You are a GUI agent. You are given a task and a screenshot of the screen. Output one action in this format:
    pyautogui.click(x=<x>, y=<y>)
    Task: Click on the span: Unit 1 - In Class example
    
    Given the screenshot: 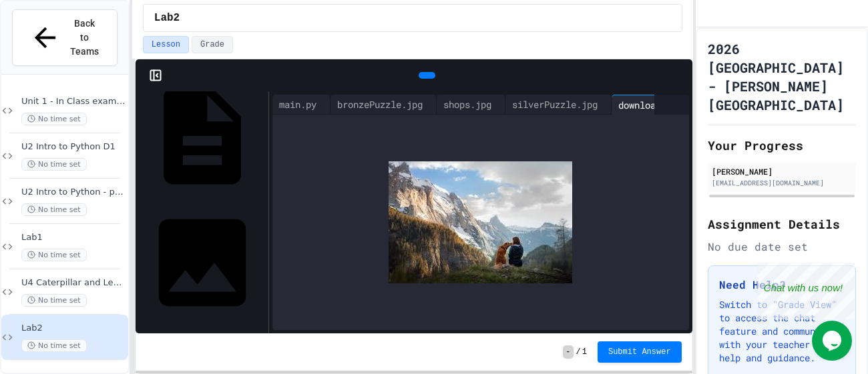 What is the action you would take?
    pyautogui.click(x=74, y=102)
    